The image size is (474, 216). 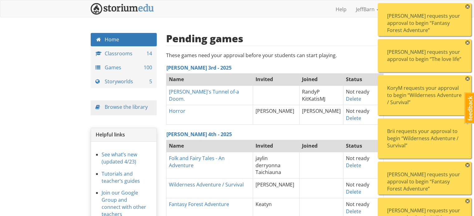 I want to click on a: Horror, so click(x=177, y=111).